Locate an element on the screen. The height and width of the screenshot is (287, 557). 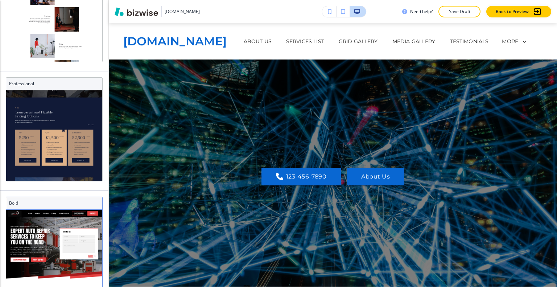
h3: Professional is located at coordinates (54, 84).